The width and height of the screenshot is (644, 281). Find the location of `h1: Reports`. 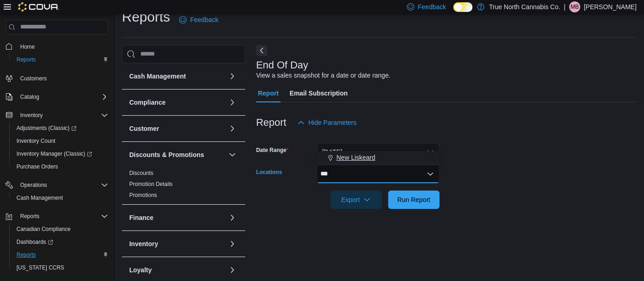

h1: Reports is located at coordinates (146, 17).